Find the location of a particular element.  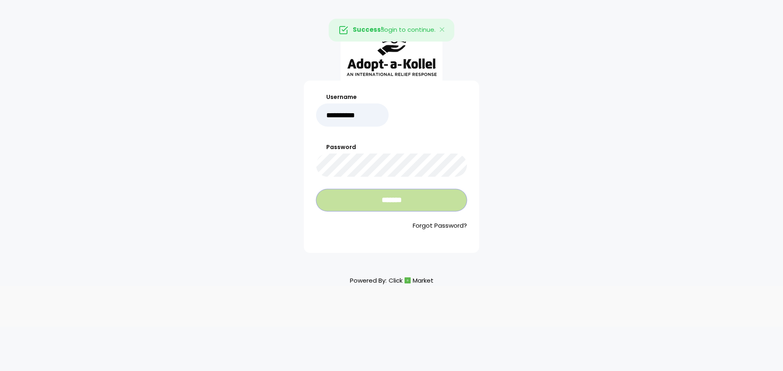

button: Close is located at coordinates (442, 30).